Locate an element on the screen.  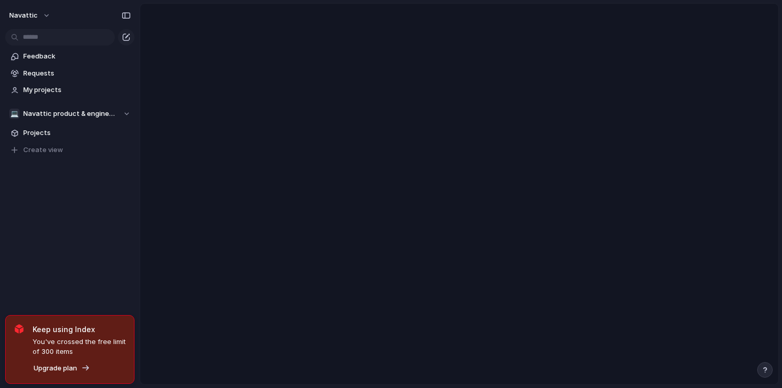
span: Create view is located at coordinates (43, 150).